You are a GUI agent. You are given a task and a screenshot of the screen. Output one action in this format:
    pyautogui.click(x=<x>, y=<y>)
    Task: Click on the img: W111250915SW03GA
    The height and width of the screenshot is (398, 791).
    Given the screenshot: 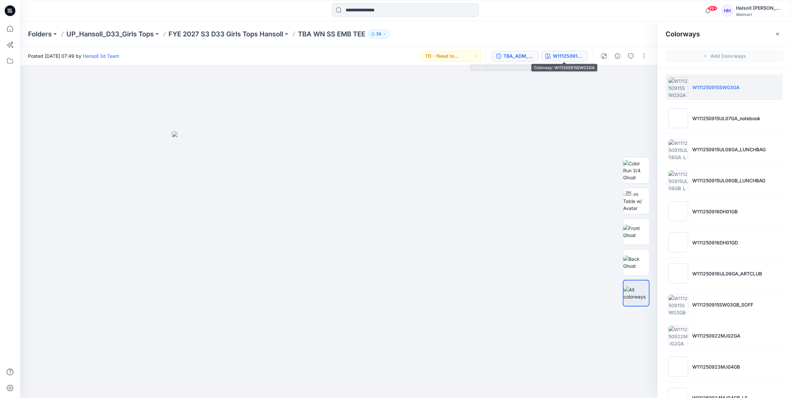 What is the action you would take?
    pyautogui.click(x=678, y=87)
    